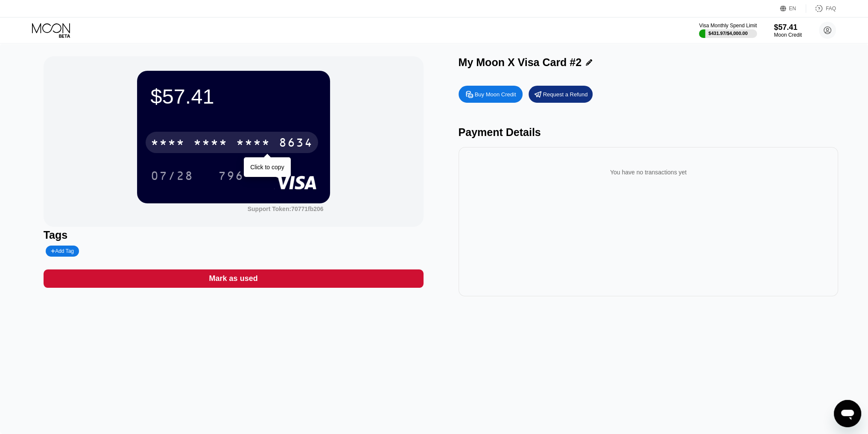 The image size is (868, 434). Describe the element at coordinates (788, 30) in the screenshot. I see `div: $57.41Moon Credit` at that location.